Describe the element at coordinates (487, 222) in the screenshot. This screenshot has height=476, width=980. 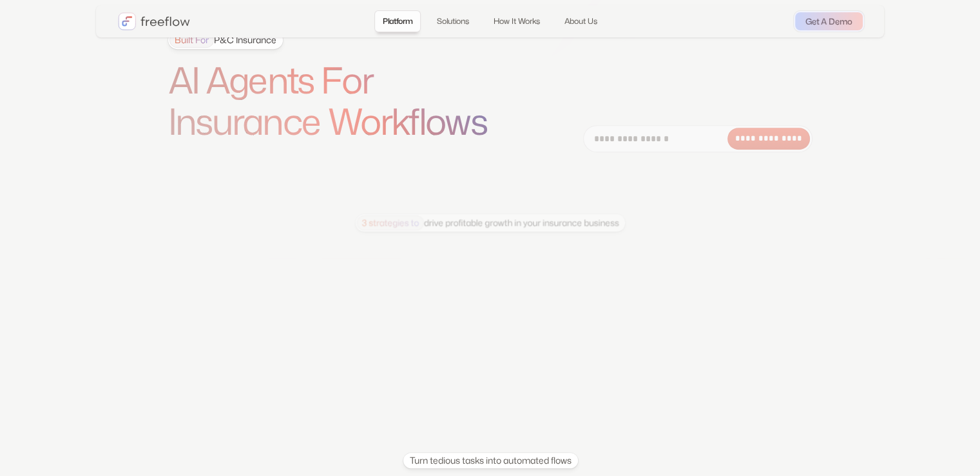
I see `div: drive profitable growth in your insurance business` at that location.